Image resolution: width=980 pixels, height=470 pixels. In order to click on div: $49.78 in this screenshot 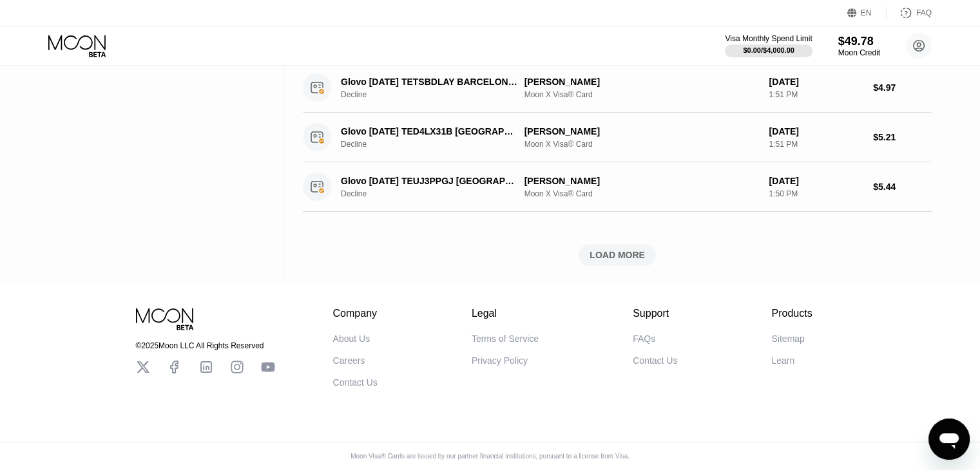, I will do `click(858, 41)`.